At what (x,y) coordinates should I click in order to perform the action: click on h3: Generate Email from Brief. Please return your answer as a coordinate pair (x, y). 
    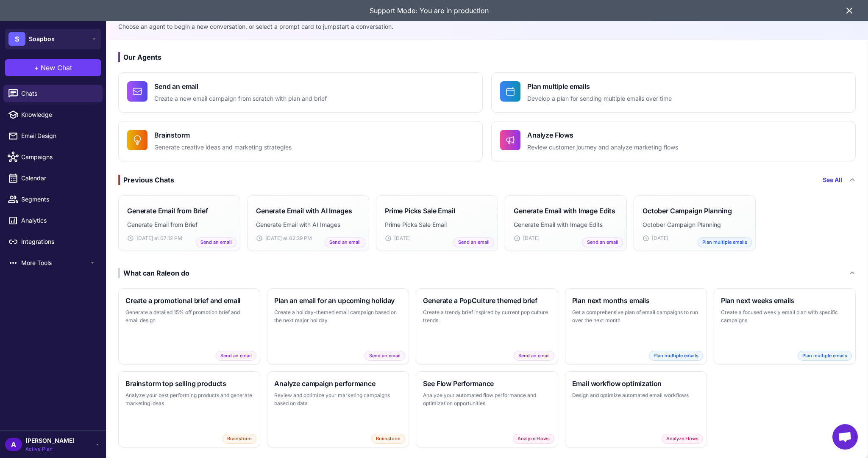
    Looking at the image, I should click on (167, 211).